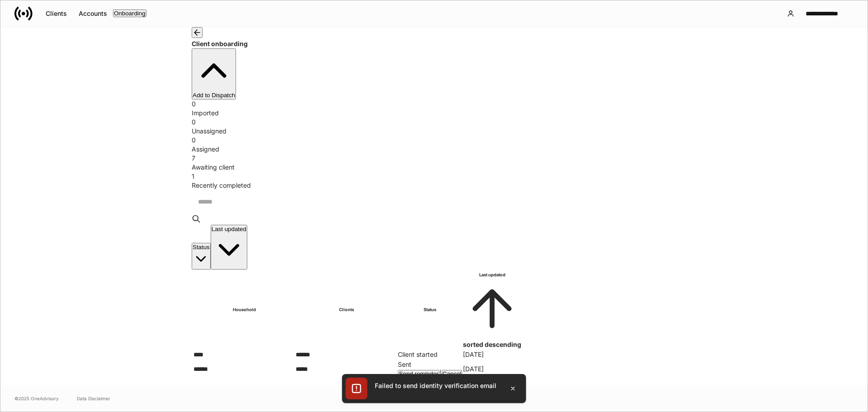 The image size is (868, 412). Describe the element at coordinates (214, 74) in the screenshot. I see `button: Add to Dispatch` at that location.